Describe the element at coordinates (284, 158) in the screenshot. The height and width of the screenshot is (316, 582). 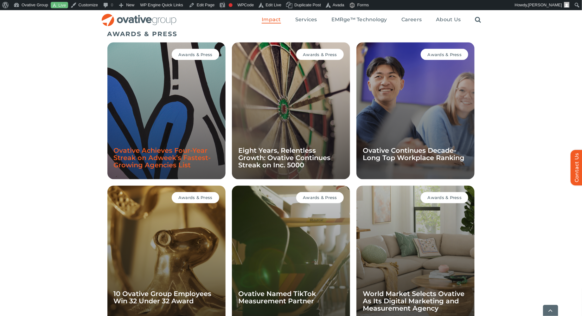
I see `a: Eight Years, Relentless Growth: Ovative Continues Streak on Inc. 5000` at that location.